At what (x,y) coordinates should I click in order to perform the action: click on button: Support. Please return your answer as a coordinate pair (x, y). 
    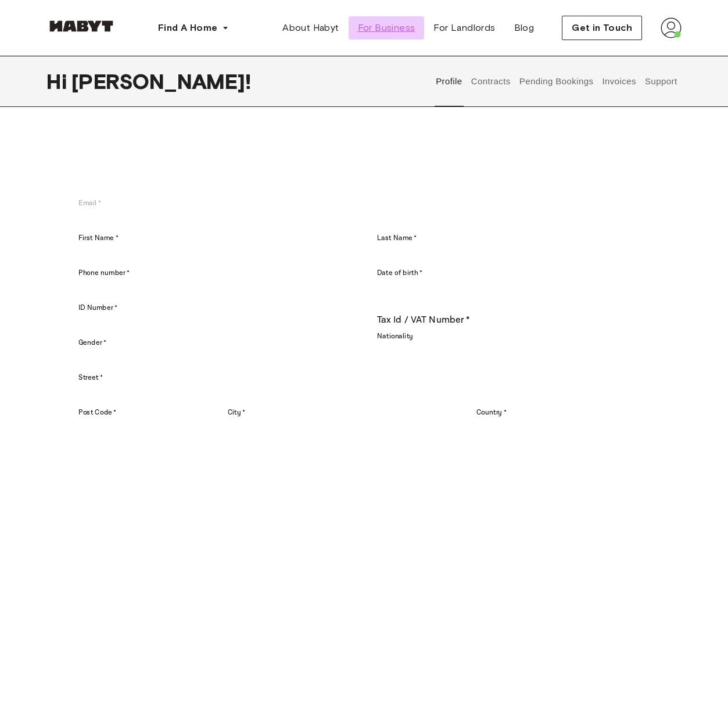
    Looking at the image, I should click on (661, 82).